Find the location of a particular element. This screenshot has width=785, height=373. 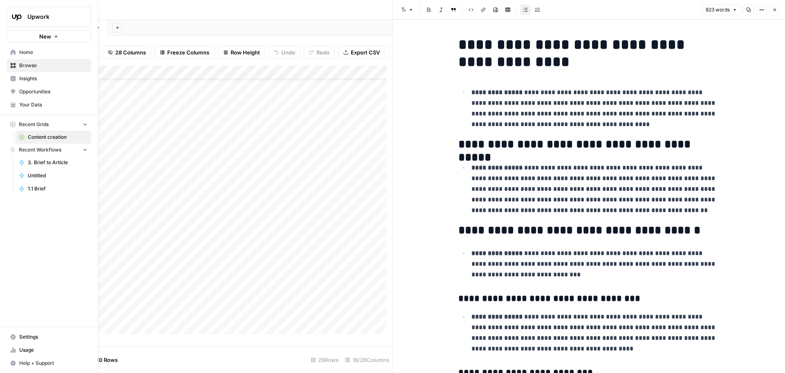

a: 1.1 Brief is located at coordinates (53, 189).